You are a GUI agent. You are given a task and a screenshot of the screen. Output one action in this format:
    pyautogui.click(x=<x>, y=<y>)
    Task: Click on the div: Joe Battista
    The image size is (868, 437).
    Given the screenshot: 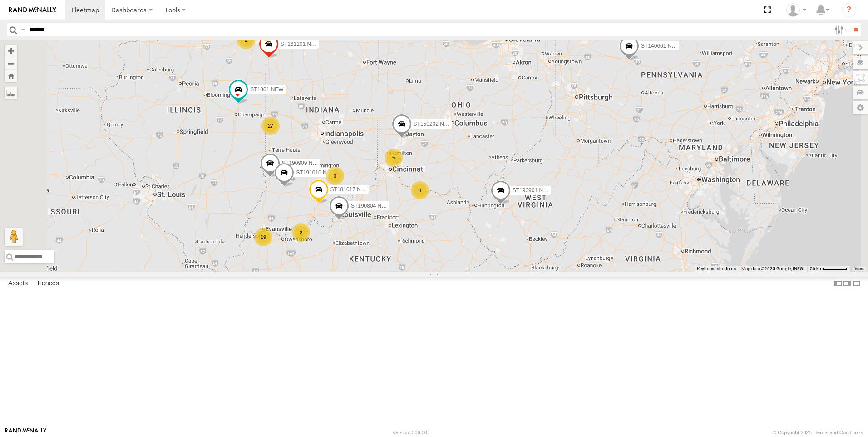 What is the action you would take?
    pyautogui.click(x=796, y=10)
    